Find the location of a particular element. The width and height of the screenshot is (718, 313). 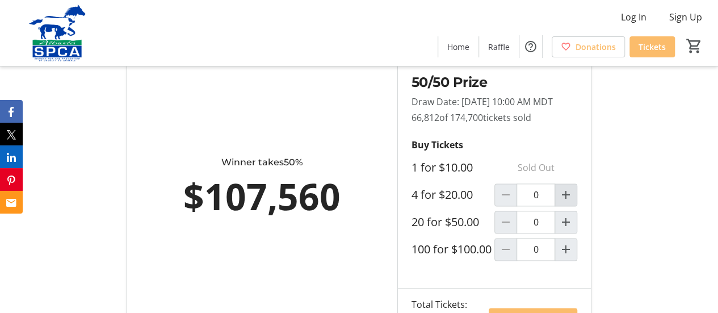

label: 20 for $50.00 is located at coordinates (445, 222).